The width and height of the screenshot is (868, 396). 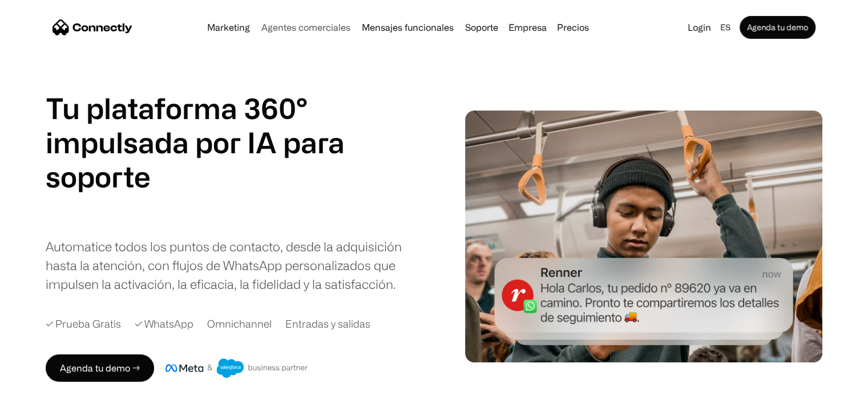 I want to click on div: Automatice todos los puntos de contacto, desde la adquisición hasta la atención, con flujos de Wh..., so click(x=226, y=265).